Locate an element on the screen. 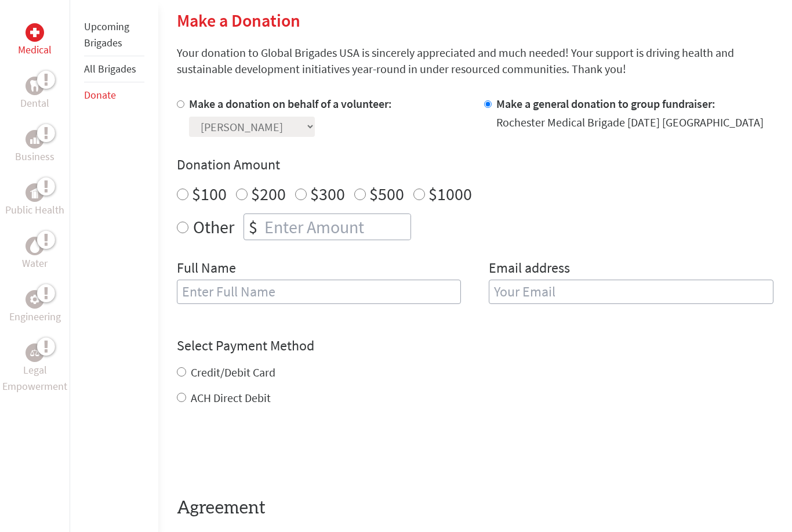 This screenshot has width=792, height=532. a: MedicalMedical is located at coordinates (35, 41).